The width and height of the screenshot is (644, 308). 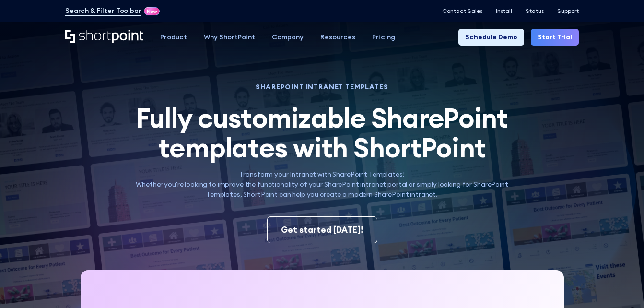 I want to click on div: Resources, so click(x=337, y=37).